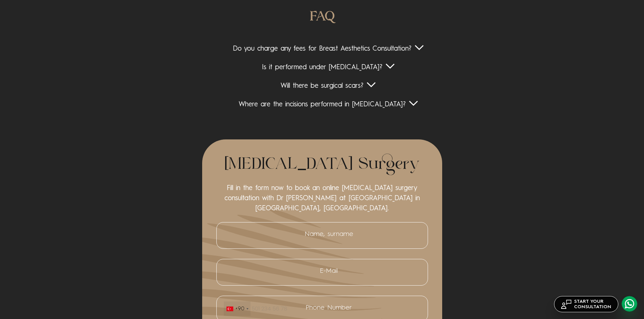 The height and width of the screenshot is (319, 644). What do you see at coordinates (322, 17) in the screenshot?
I see `h4: FAQ` at bounding box center [322, 17].